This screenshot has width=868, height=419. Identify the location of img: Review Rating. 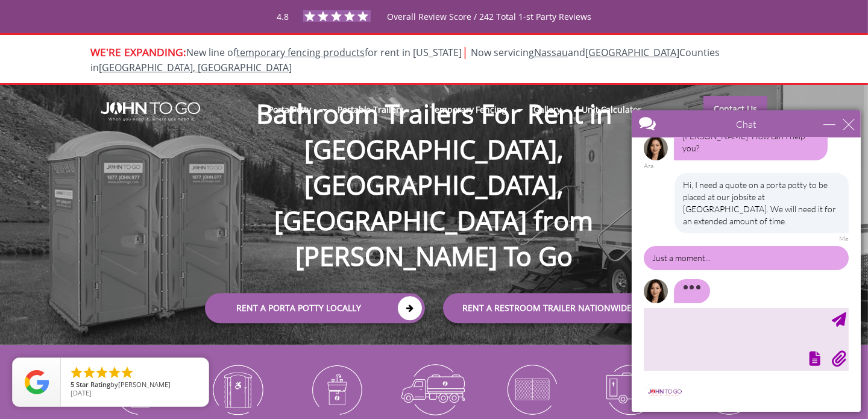
(37, 383).